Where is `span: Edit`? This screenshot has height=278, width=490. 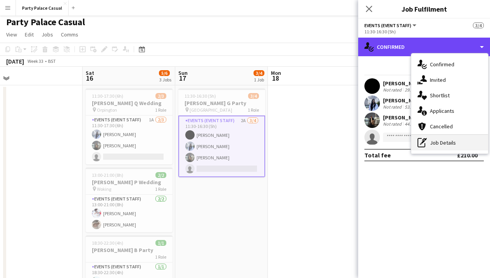
span: Edit is located at coordinates (29, 35).